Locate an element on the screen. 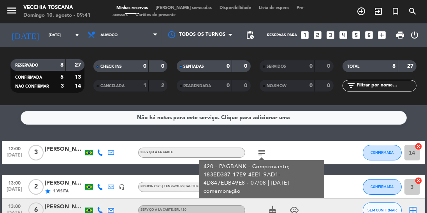  i: filter_list is located at coordinates (351, 86).